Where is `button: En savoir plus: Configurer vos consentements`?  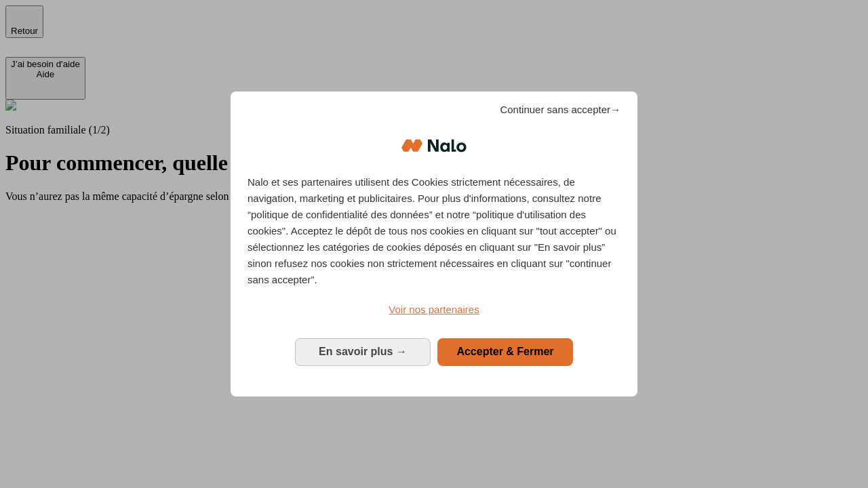 button: En savoir plus: Configurer vos consentements is located at coordinates (363, 352).